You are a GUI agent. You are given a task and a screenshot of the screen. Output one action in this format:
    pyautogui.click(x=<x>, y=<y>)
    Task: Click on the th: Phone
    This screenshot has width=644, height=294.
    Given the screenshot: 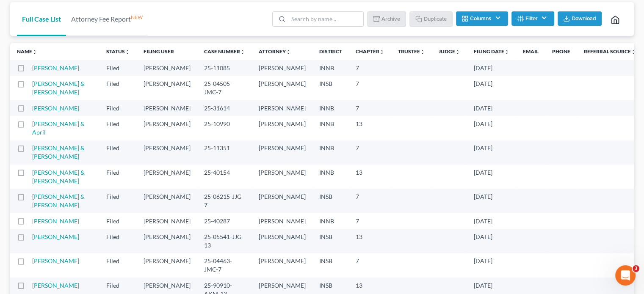 What is the action you would take?
    pyautogui.click(x=561, y=51)
    